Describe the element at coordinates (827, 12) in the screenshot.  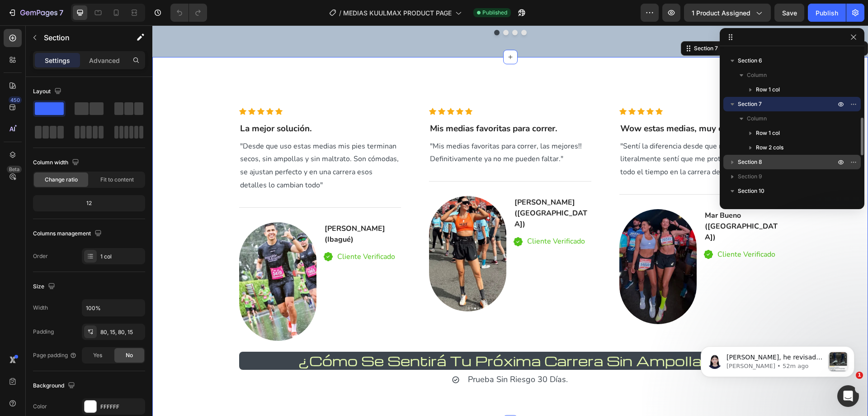
I see `div: Publish` at that location.